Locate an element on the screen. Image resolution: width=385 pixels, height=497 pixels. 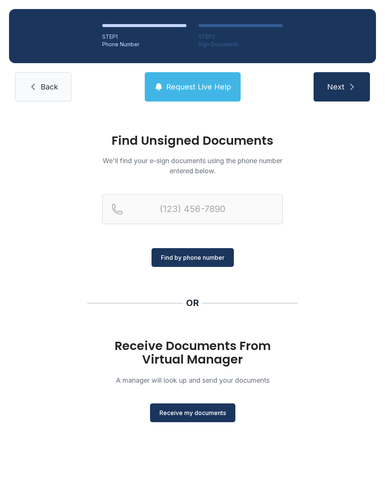
span: Next is located at coordinates (336, 87).